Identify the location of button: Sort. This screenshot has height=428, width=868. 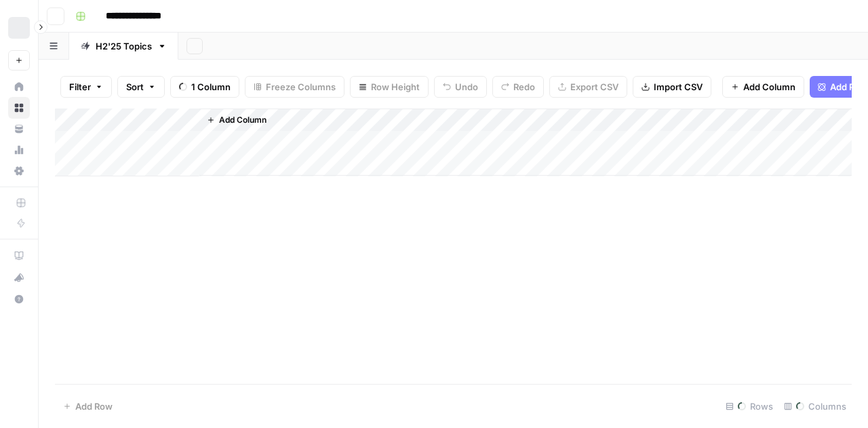
(141, 87).